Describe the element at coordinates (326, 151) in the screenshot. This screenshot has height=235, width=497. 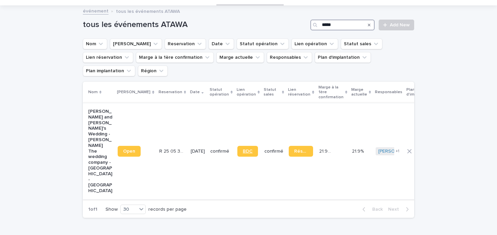
I see `p: 21.9 %` at that location.